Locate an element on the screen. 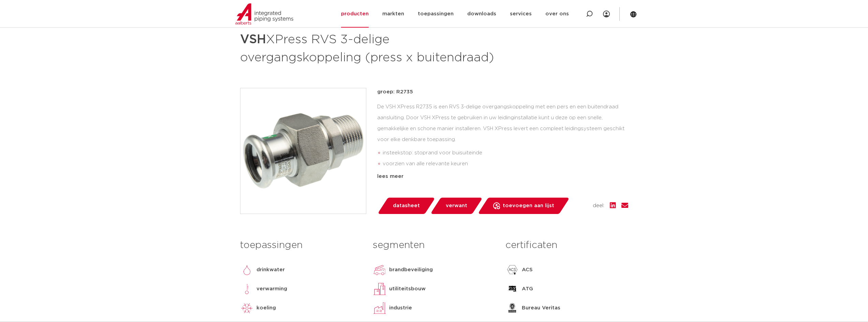 Image resolution: width=868 pixels, height=322 pixels. span: deel: is located at coordinates (599, 206).